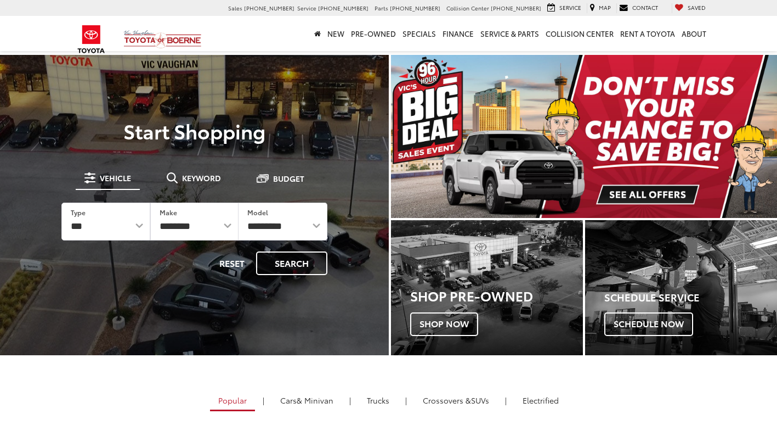 The width and height of the screenshot is (777, 425). What do you see at coordinates (307, 400) in the screenshot?
I see `a: Cars` at bounding box center [307, 400].